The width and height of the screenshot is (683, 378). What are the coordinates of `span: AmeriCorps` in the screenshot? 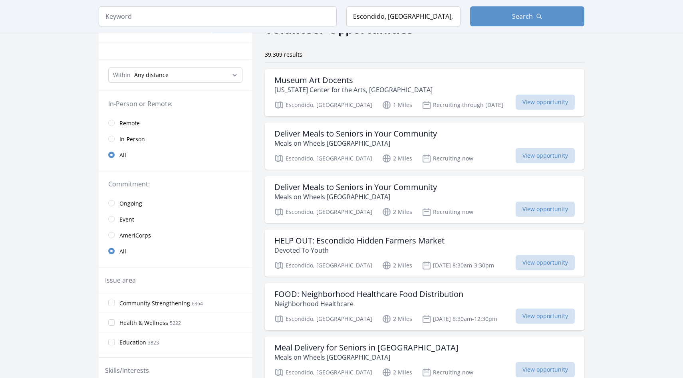 It's located at (135, 236).